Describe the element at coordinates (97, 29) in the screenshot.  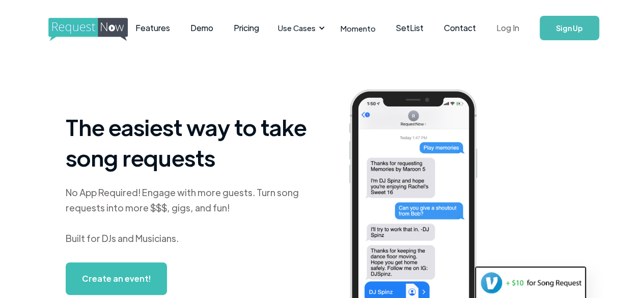
I see `img: requestnow logo` at that location.